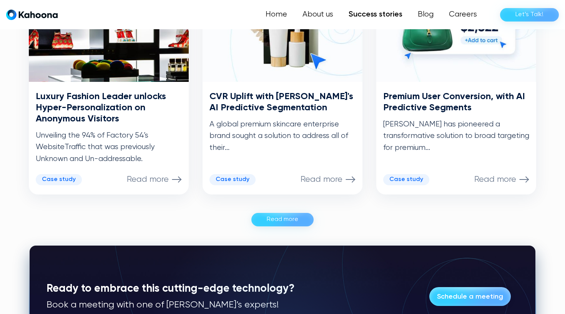  I want to click on div: Read more, so click(282, 219).